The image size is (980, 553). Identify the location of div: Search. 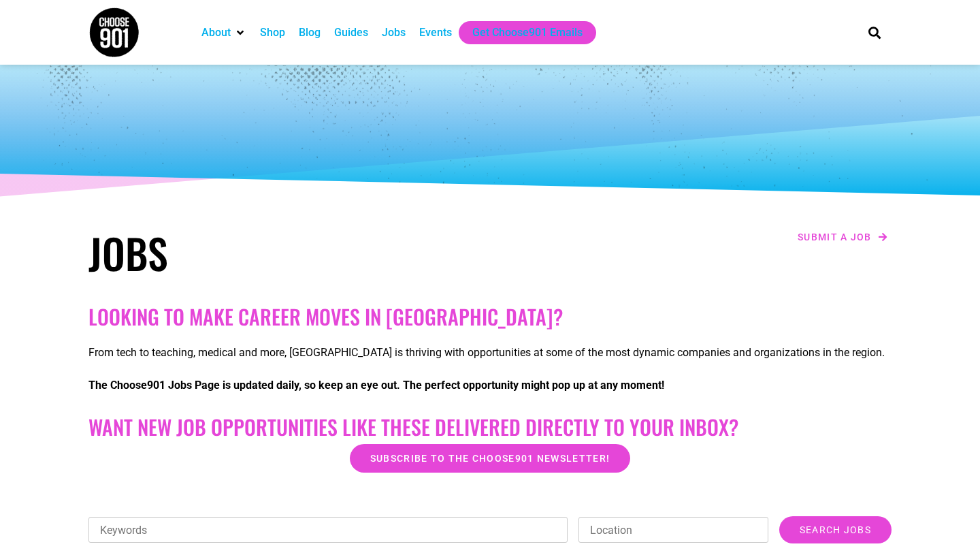
(874, 32).